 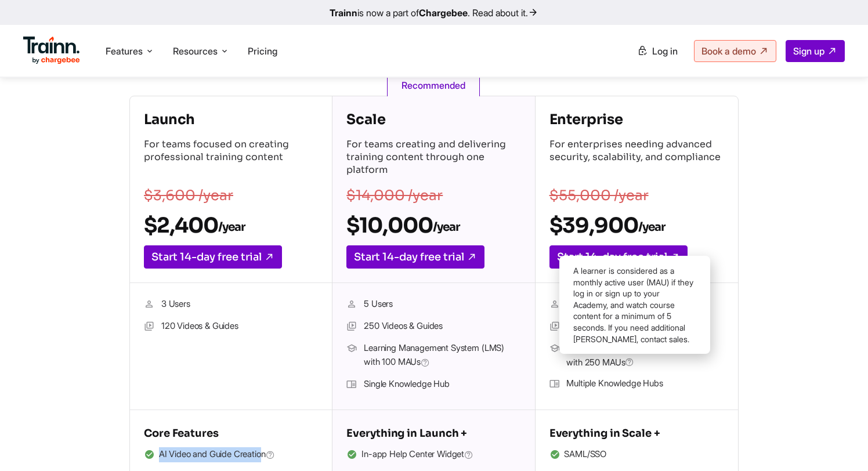 I want to click on span: Features, so click(x=124, y=51).